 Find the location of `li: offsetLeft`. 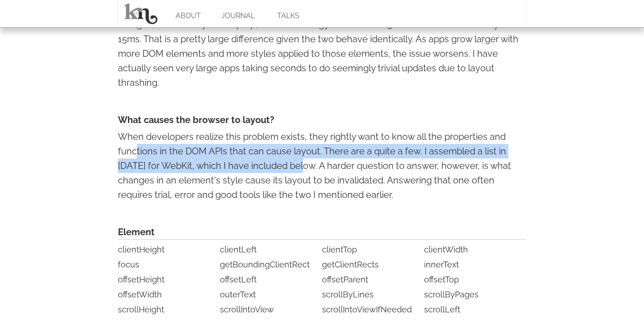

li: offsetLeft is located at coordinates (270, 279).